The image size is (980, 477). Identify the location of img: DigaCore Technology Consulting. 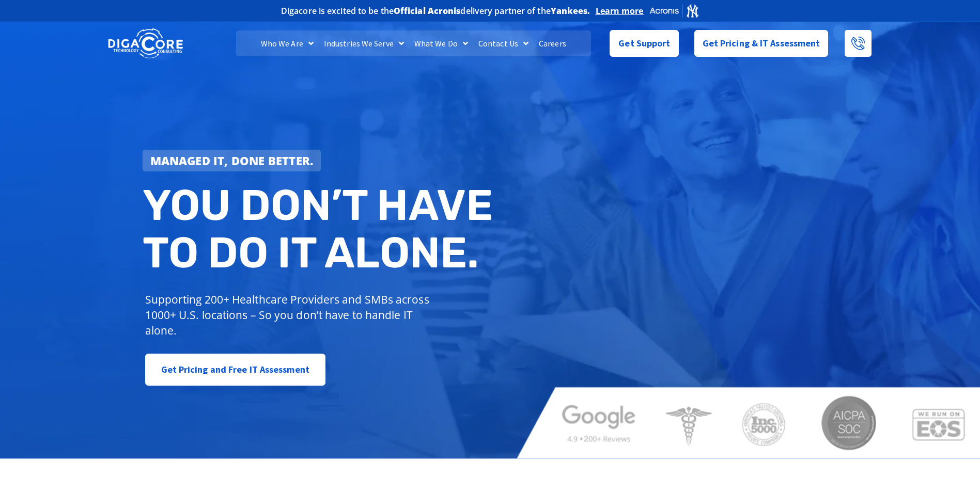
(146, 43).